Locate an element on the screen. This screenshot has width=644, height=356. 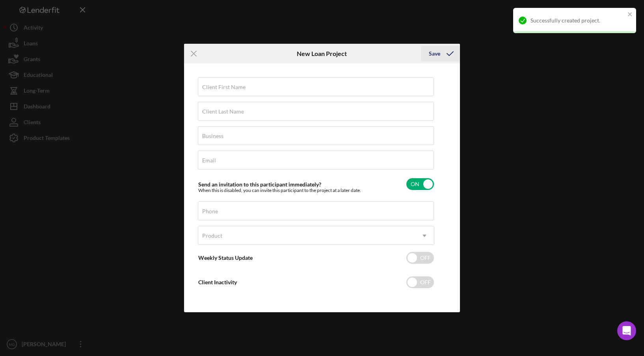
label: Business is located at coordinates (213, 136).